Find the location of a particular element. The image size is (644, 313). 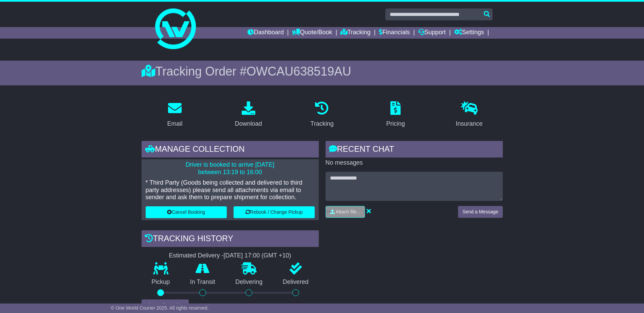

a: Dashboard is located at coordinates (266, 33).